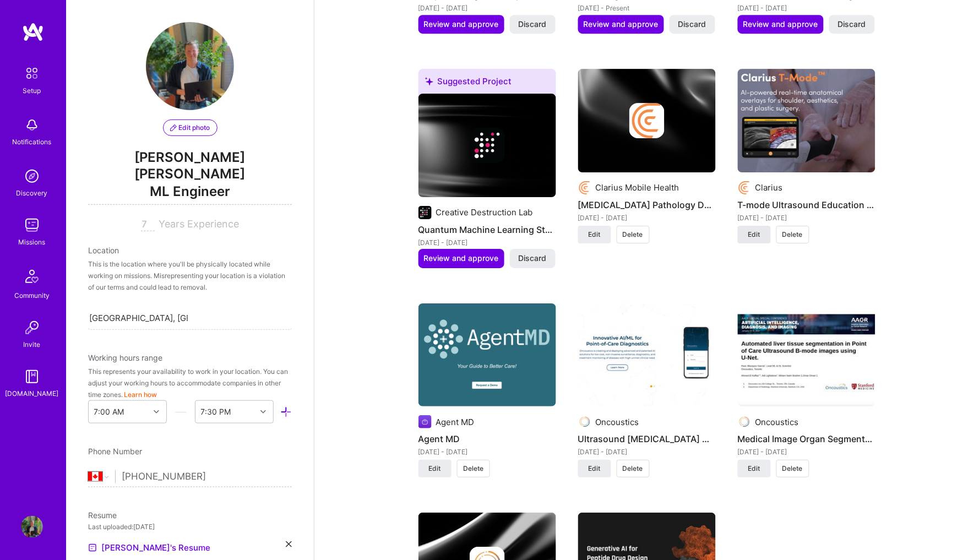  Describe the element at coordinates (806, 355) in the screenshot. I see `img: Medical Image Organ Segmentation for a Assurance and Guidance product.` at that location.